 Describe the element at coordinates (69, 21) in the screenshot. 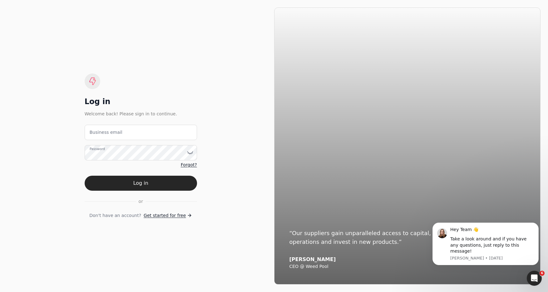

I see `div: Message content` at that location.